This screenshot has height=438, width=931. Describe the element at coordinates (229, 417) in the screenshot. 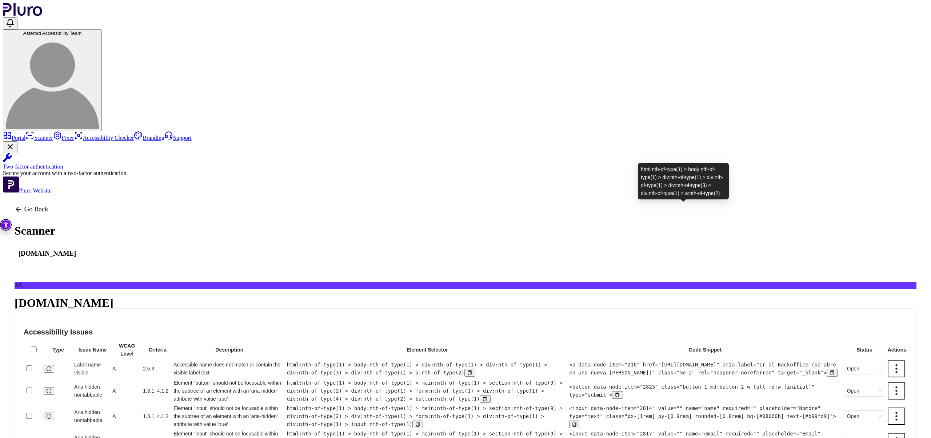

I see `div: Element "input" should not be focusable within the subtree of an element with an 'aria-hidden' at...` at that location.